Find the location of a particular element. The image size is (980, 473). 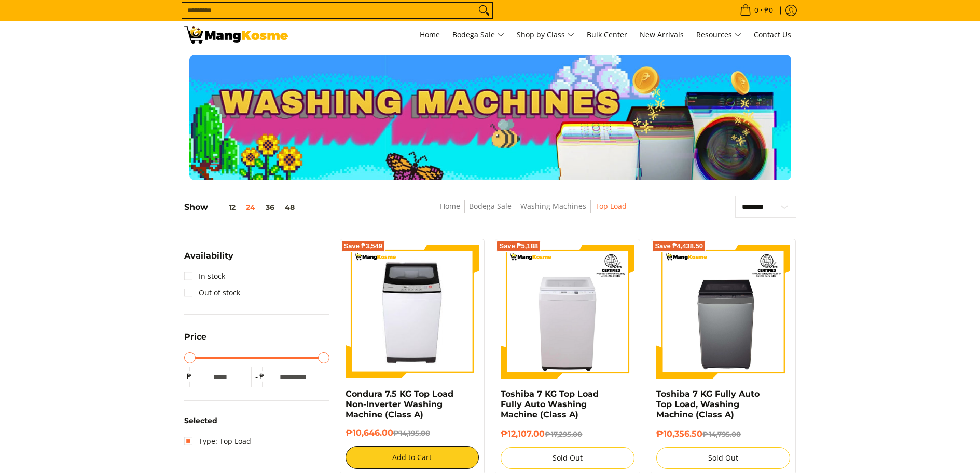

button: Add to Cart is located at coordinates (412, 457).